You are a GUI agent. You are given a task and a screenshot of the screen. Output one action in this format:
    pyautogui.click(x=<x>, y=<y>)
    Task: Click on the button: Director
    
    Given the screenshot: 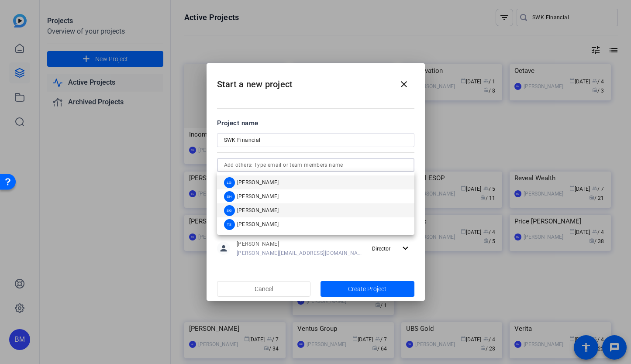 What is the action you would take?
    pyautogui.click(x=391, y=248)
    